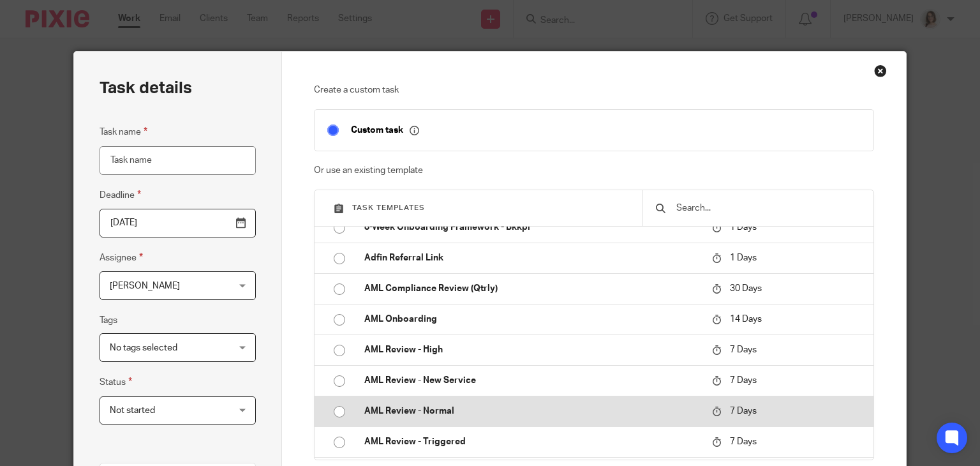  What do you see at coordinates (120, 195) in the screenshot?
I see `label: Deadline` at bounding box center [120, 195].